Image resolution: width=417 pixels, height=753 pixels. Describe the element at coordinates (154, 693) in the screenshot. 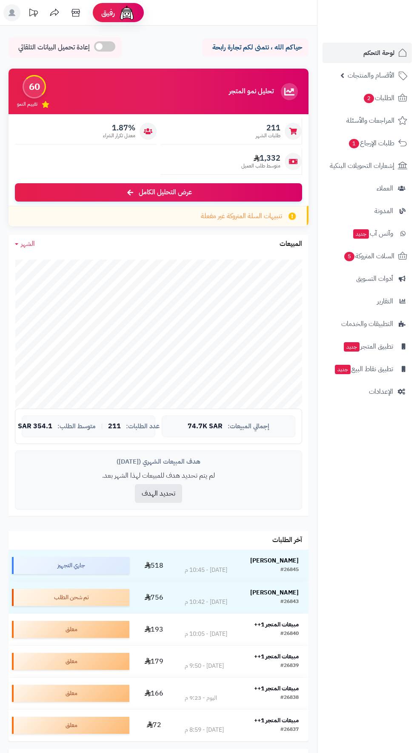

I see `td: 166` at that location.